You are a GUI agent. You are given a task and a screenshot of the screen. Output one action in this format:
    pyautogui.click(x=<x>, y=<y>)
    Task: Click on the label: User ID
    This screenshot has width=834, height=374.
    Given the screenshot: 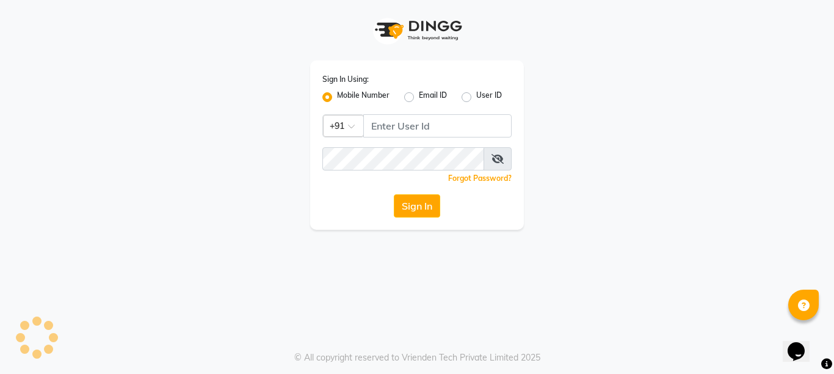 What is the action you would take?
    pyautogui.click(x=489, y=97)
    